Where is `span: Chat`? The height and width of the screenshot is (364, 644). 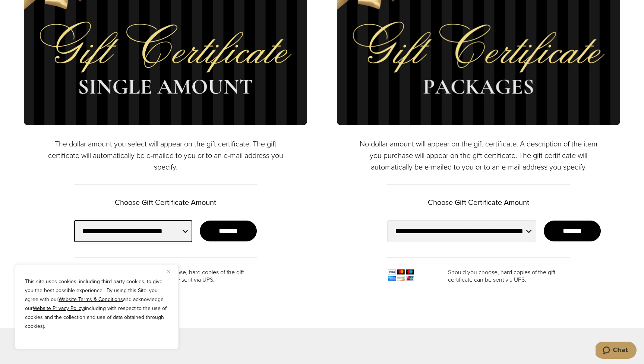 span: Chat is located at coordinates (25, 9).